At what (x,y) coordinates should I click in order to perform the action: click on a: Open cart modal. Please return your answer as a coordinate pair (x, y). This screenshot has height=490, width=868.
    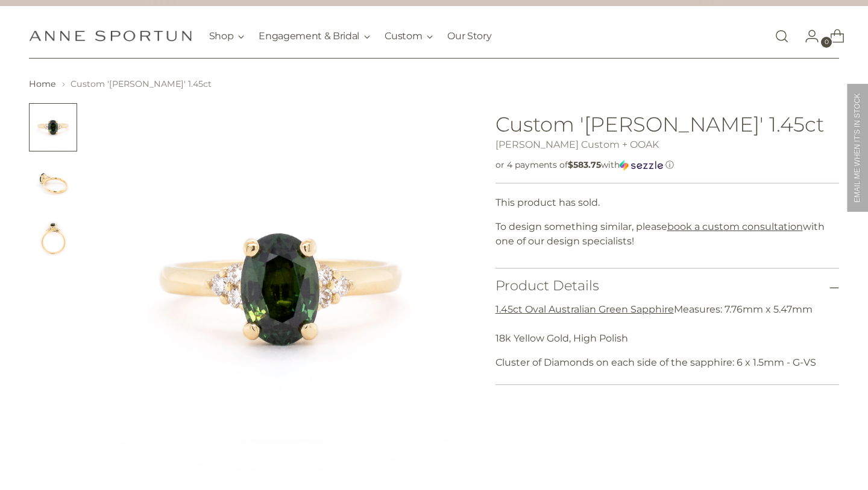
    Looking at the image, I should click on (833, 36).